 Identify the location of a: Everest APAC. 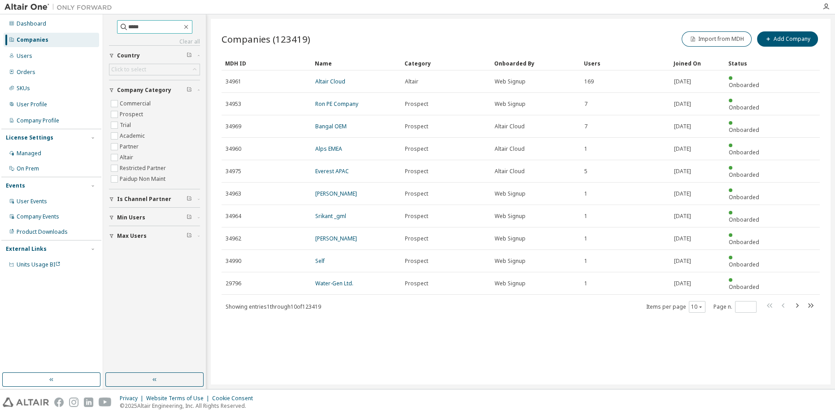
(332, 171).